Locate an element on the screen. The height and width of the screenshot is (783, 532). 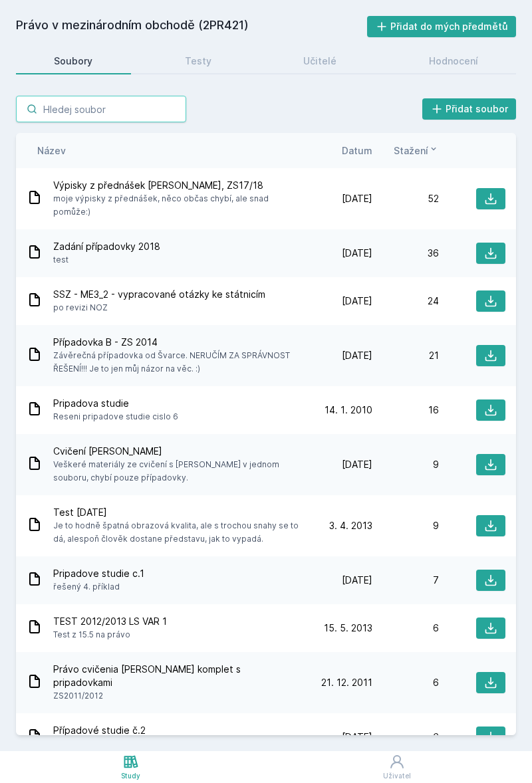
span: Je to hodně špatná obrazová kvalita, ale s trochou snahy se to dá, alespoň člověk dostane předsta... is located at coordinates (176, 532).